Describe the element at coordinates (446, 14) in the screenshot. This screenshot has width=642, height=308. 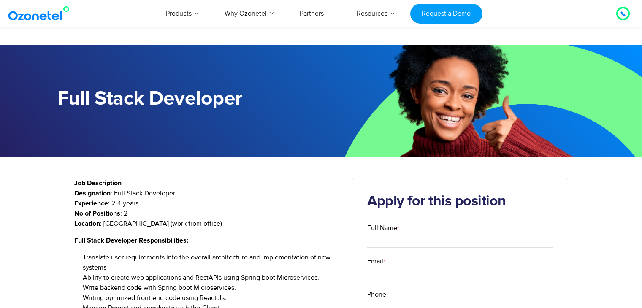
I see `a: Request a Demo` at that location.